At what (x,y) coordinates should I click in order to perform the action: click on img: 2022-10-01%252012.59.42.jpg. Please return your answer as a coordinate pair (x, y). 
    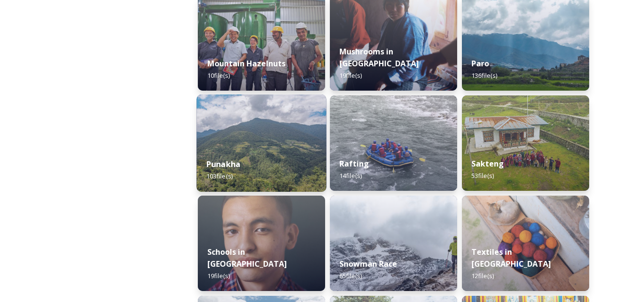
    Looking at the image, I should click on (261, 143).